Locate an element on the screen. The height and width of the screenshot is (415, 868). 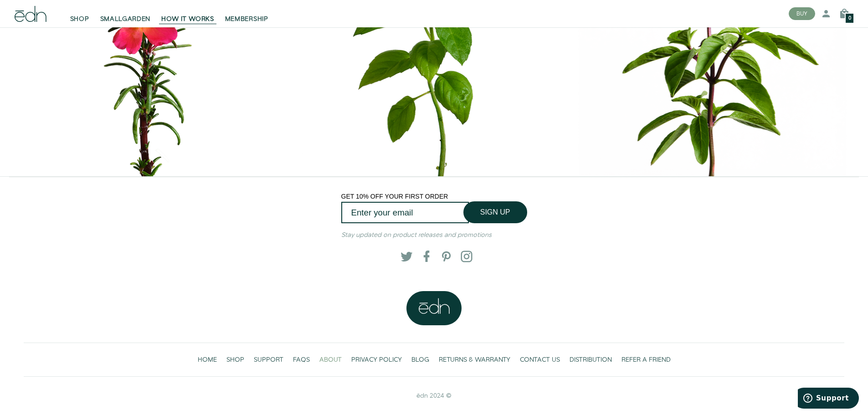
span: ABOUT is located at coordinates (330, 360).